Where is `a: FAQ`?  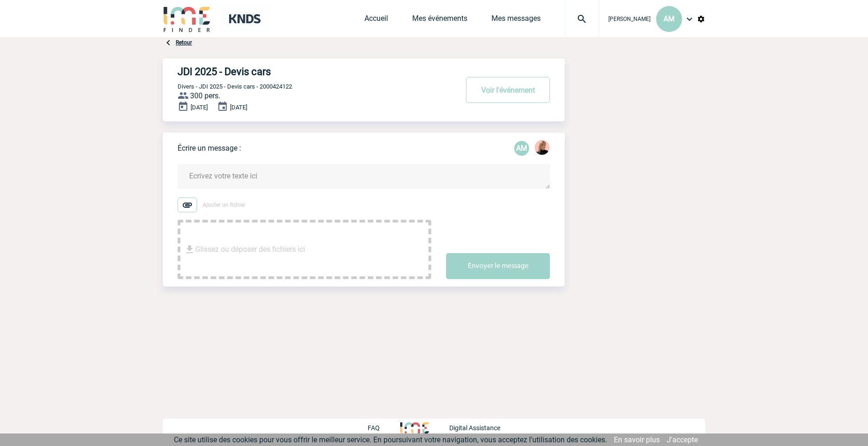 a: FAQ is located at coordinates (384, 427).